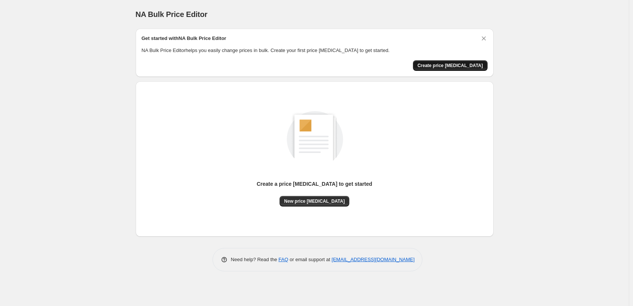  I want to click on span: or email support at, so click(310, 259).